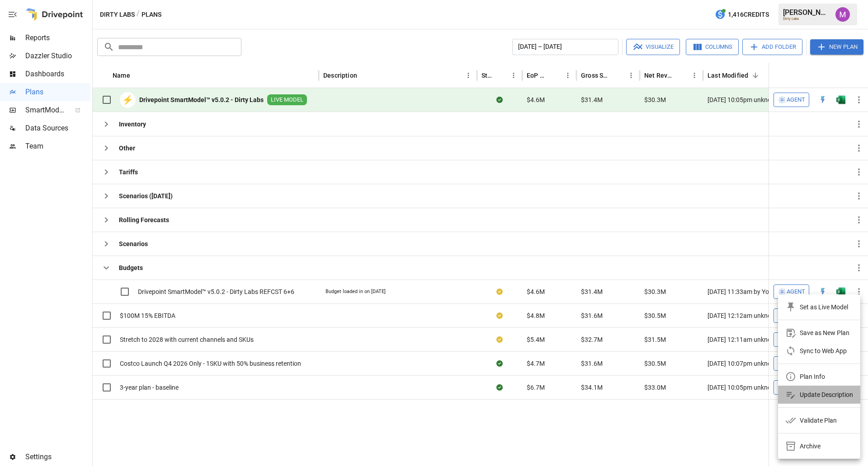 This screenshot has height=466, width=868. Describe the element at coordinates (824, 333) in the screenshot. I see `div: Save as New Plan` at that location.